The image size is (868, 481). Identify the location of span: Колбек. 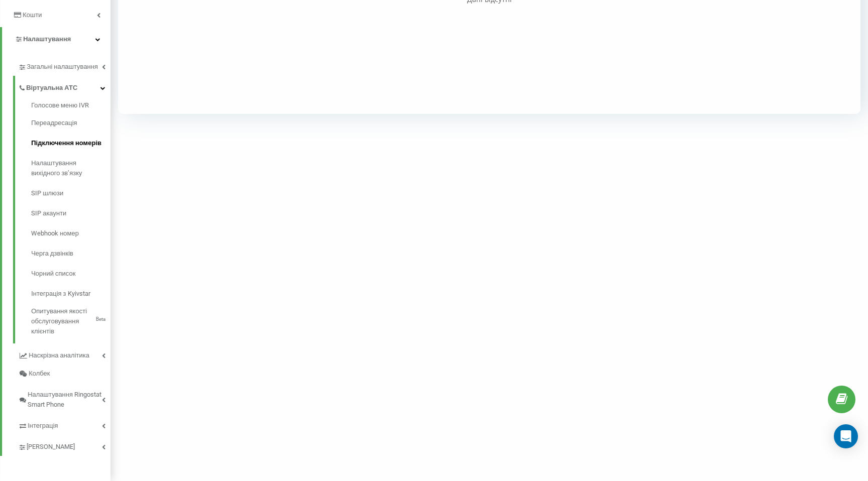
(39, 374).